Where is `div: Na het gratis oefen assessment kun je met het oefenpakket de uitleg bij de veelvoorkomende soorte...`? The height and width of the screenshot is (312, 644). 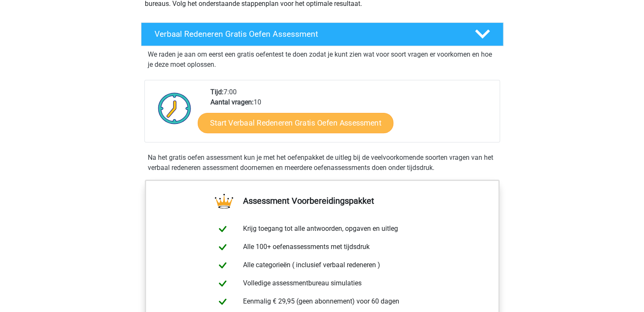 div: Na het gratis oefen assessment kun je met het oefenpakket de uitleg bij de veelvoorkomende soorte... is located at coordinates (322, 163).